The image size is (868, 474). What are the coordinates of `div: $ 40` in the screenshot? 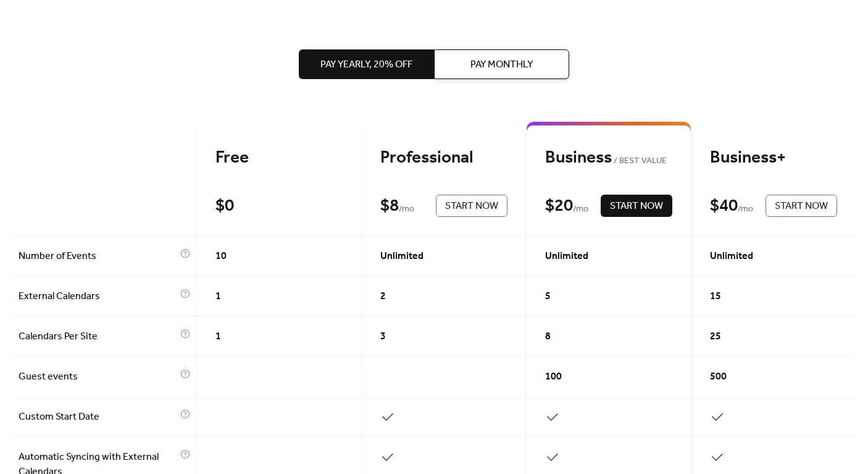 It's located at (724, 206).